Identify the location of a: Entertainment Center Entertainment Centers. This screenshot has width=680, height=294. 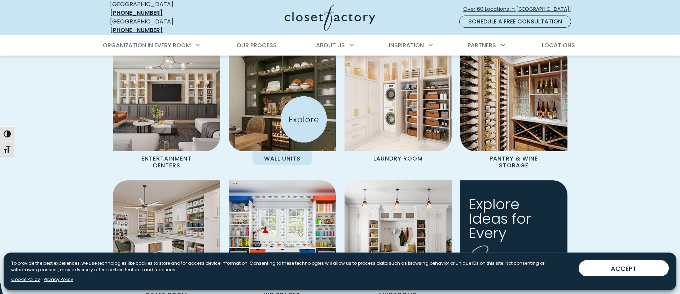
(166, 108).